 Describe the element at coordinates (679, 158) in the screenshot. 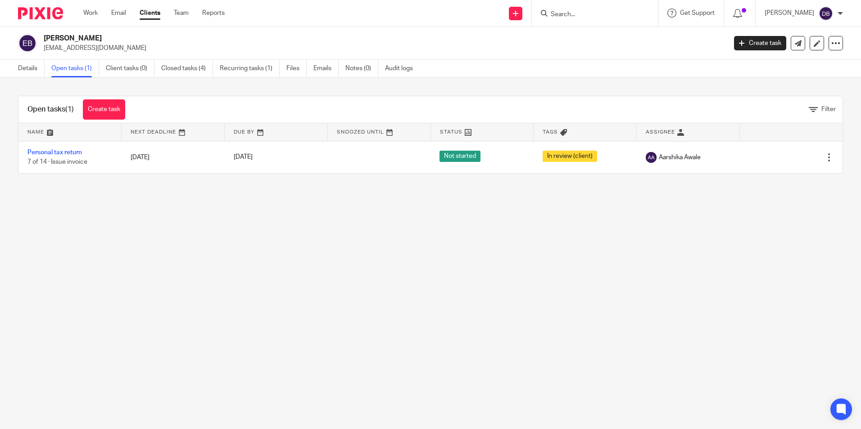

I see `span: Aarshika Awale` at that location.